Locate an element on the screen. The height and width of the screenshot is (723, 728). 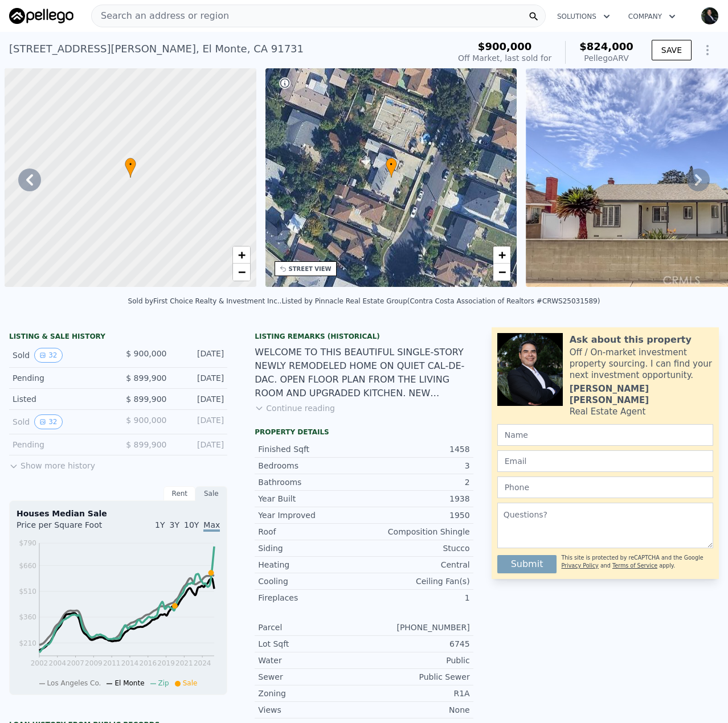
div: Public is located at coordinates (417, 661).